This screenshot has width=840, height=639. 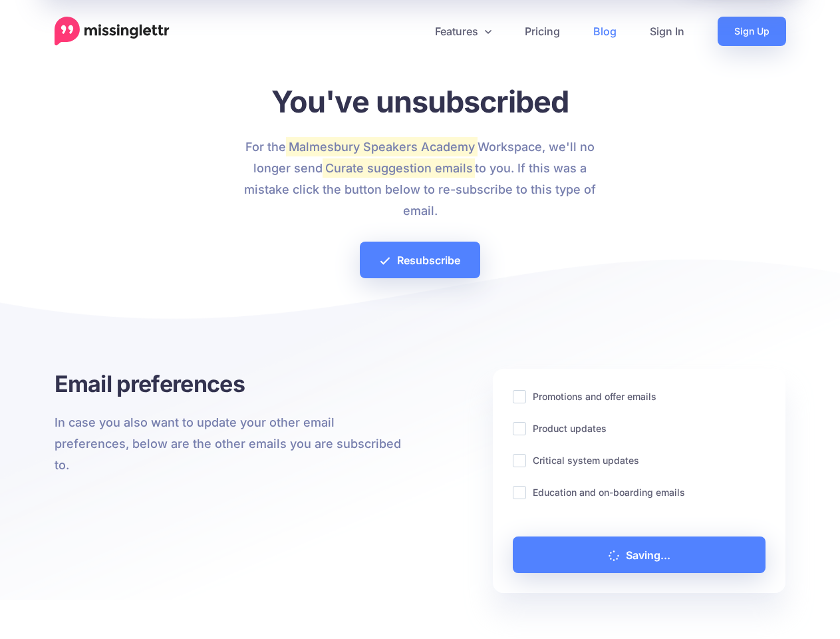 What do you see at coordinates (586, 460) in the screenshot?
I see `label: Critical system updates` at bounding box center [586, 460].